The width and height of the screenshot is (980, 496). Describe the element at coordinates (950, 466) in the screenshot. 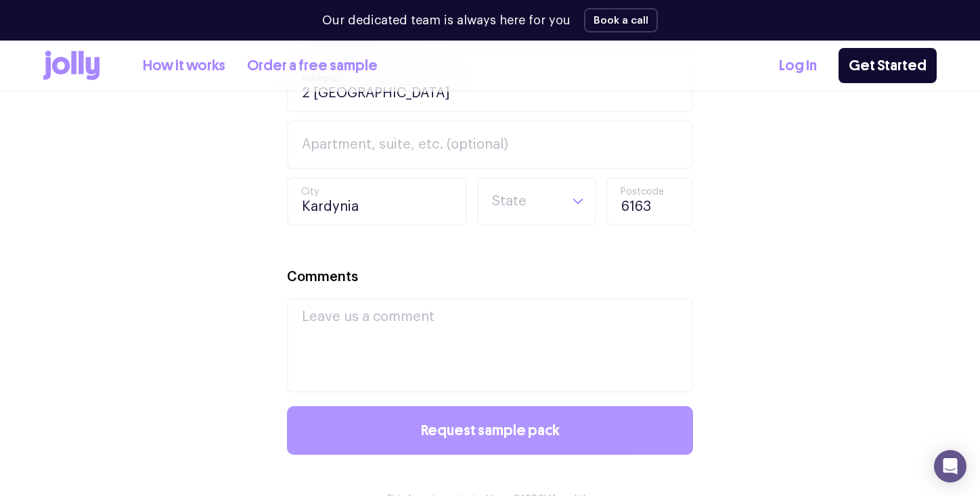

I see `div: Open Intercom Messenger` at that location.